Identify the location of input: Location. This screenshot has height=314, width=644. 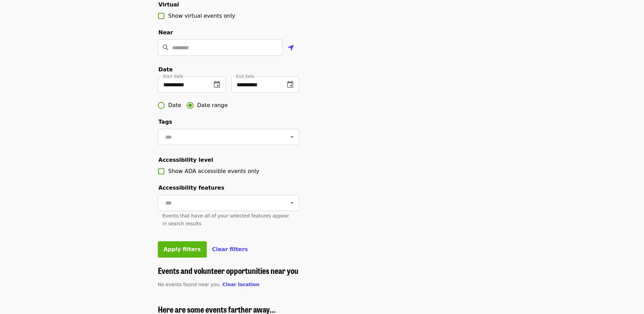
(228, 47).